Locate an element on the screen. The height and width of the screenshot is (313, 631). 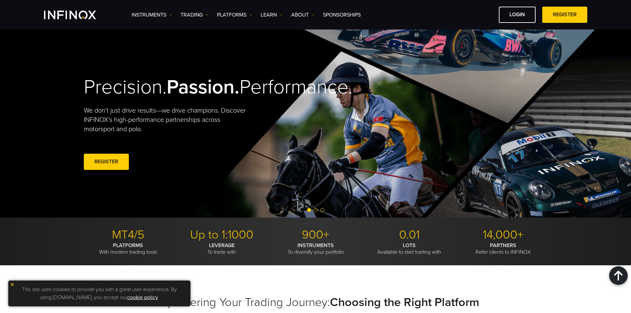
span: Go to slide 1 is located at coordinates (309, 210).